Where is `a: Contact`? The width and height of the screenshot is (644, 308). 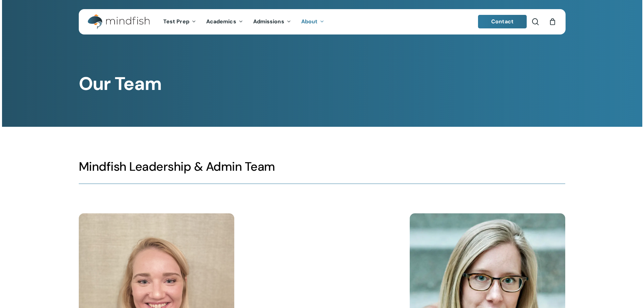 a: Contact is located at coordinates (502, 21).